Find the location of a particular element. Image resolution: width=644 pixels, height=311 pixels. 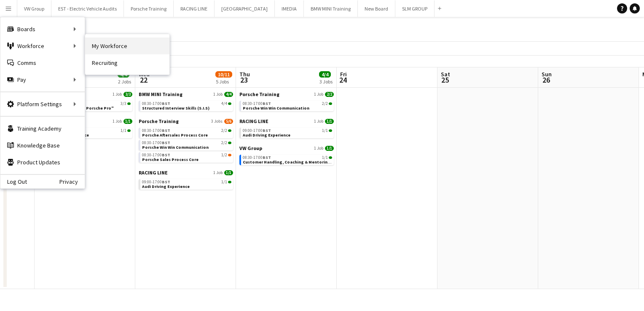

span: Structured Interview Skills (S.I.S) is located at coordinates (176, 108).